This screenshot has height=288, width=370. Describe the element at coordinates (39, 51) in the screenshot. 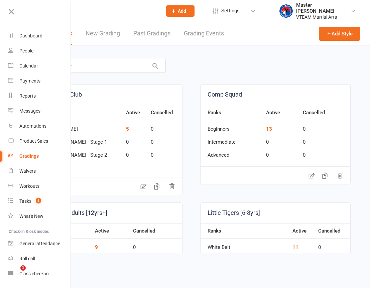

I see `a: People` at that location.